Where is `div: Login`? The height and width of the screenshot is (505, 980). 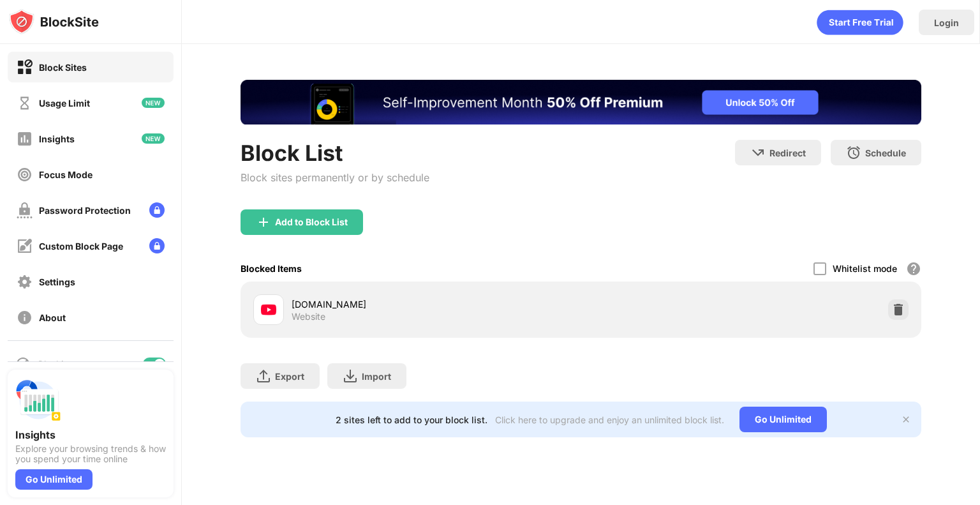
div: Login is located at coordinates (946, 22).